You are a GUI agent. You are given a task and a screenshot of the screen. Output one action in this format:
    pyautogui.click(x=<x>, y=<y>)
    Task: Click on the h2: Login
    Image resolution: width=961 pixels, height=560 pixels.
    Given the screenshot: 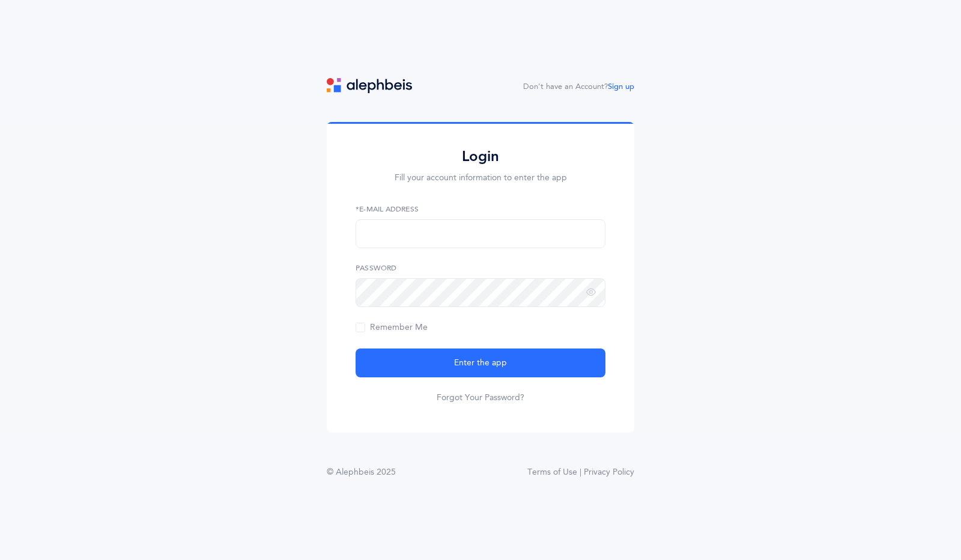 What is the action you would take?
    pyautogui.click(x=481, y=156)
    